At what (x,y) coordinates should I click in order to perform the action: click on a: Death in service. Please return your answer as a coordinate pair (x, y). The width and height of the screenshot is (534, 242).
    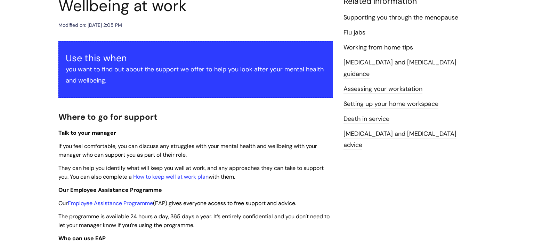
    Looking at the image, I should click on (366, 119).